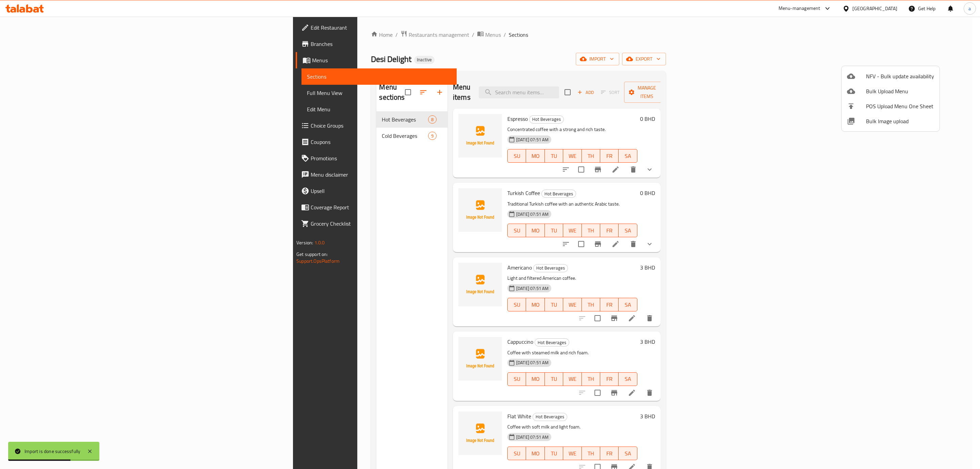 The image size is (980, 469). I want to click on span: Bulk Image upload, so click(899, 121).